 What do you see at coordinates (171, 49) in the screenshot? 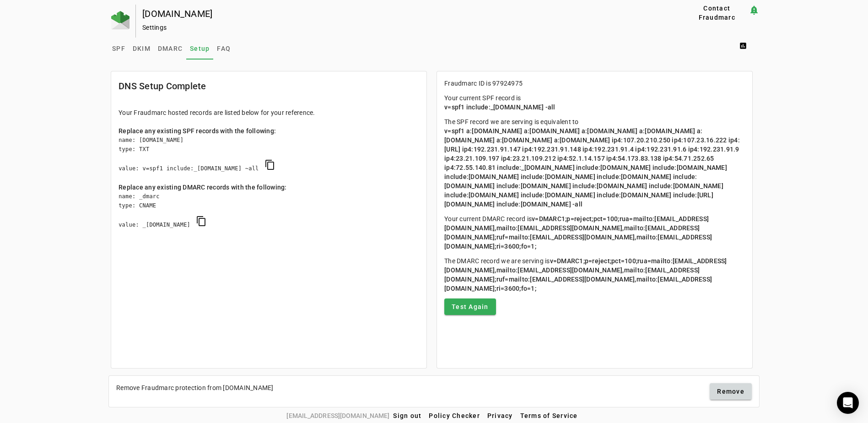
I see `span: DMARC` at bounding box center [171, 49].